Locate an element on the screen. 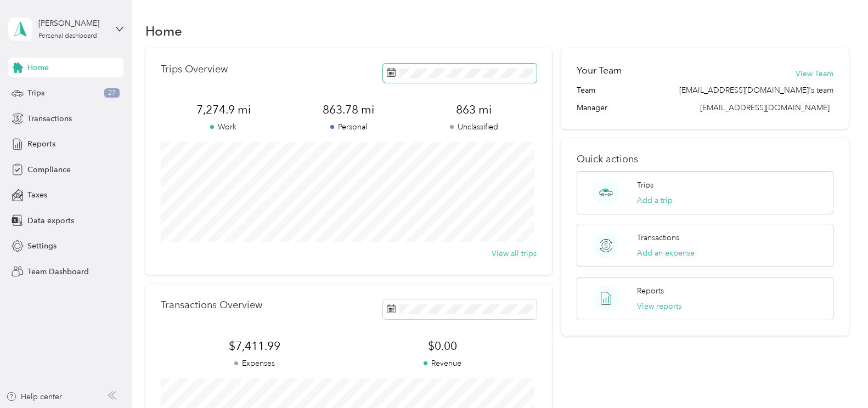 The height and width of the screenshot is (408, 868). span: Reports is located at coordinates (41, 144).